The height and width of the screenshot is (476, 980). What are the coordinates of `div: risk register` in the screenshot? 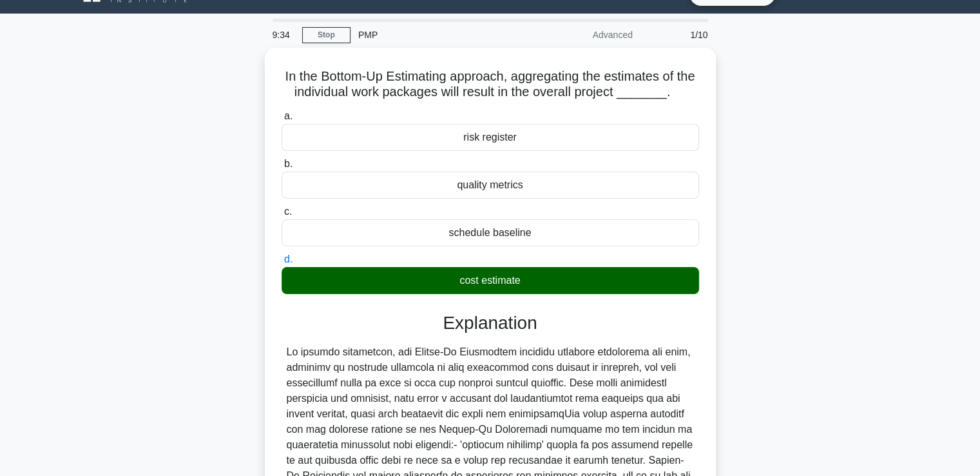 It's located at (491, 137).